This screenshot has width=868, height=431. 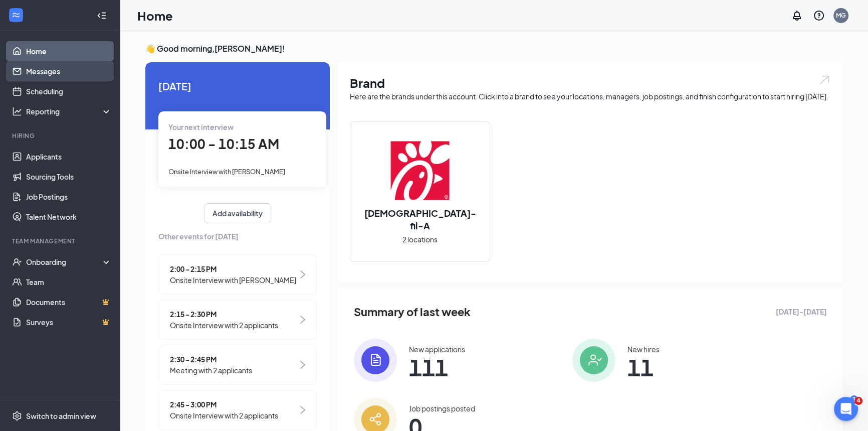 What do you see at coordinates (102, 16) in the screenshot?
I see `svg: Collapse` at bounding box center [102, 16].